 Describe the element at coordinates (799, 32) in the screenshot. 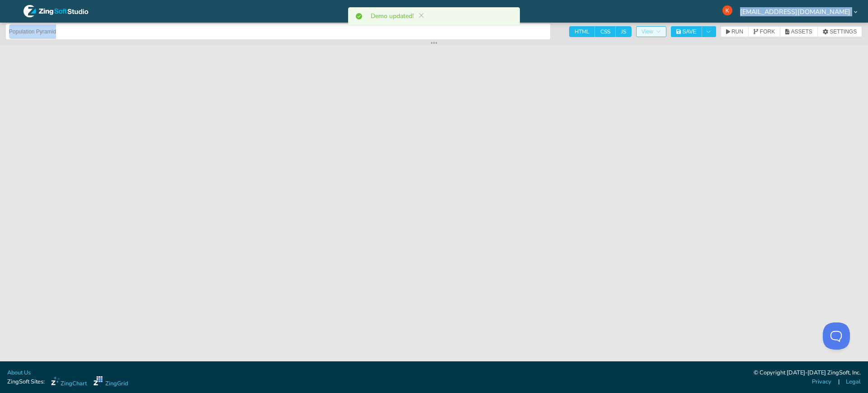

I see `button: ASSETS` at that location.